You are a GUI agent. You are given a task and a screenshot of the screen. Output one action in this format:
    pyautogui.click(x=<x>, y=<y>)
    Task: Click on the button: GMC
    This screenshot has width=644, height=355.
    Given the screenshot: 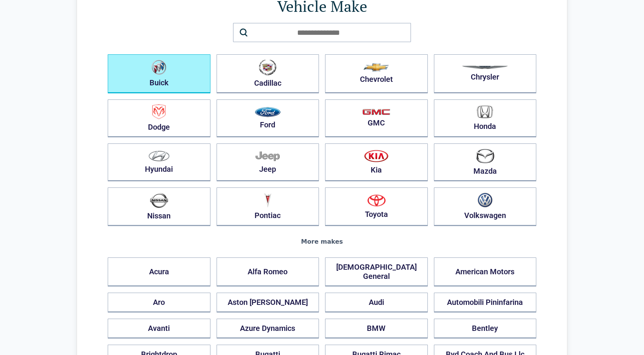 What is the action you would take?
    pyautogui.click(x=376, y=118)
    